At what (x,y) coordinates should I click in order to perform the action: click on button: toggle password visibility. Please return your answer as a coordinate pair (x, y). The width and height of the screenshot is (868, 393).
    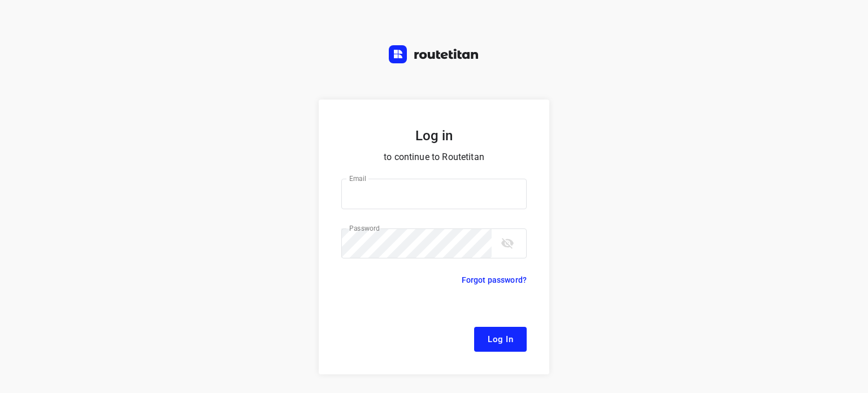
    Looking at the image, I should click on (508, 243).